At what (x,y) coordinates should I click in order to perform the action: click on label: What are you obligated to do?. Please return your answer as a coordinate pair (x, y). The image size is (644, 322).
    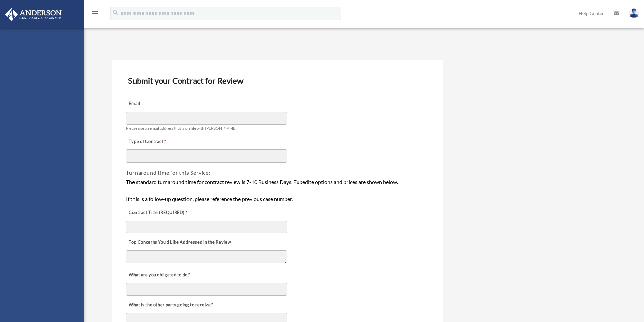
    Looking at the image, I should click on (160, 275).